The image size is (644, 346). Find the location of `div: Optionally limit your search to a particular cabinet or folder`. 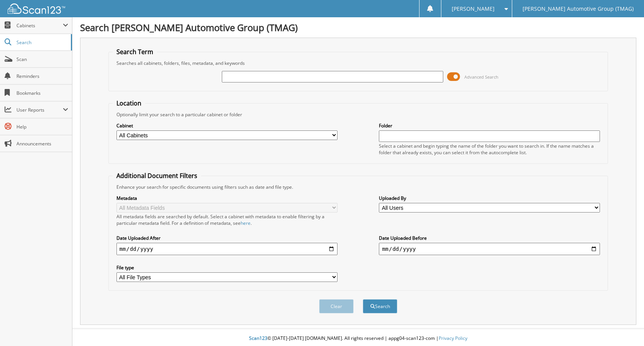

div: Optionally limit your search to a particular cabinet or folder is located at coordinates (358, 114).